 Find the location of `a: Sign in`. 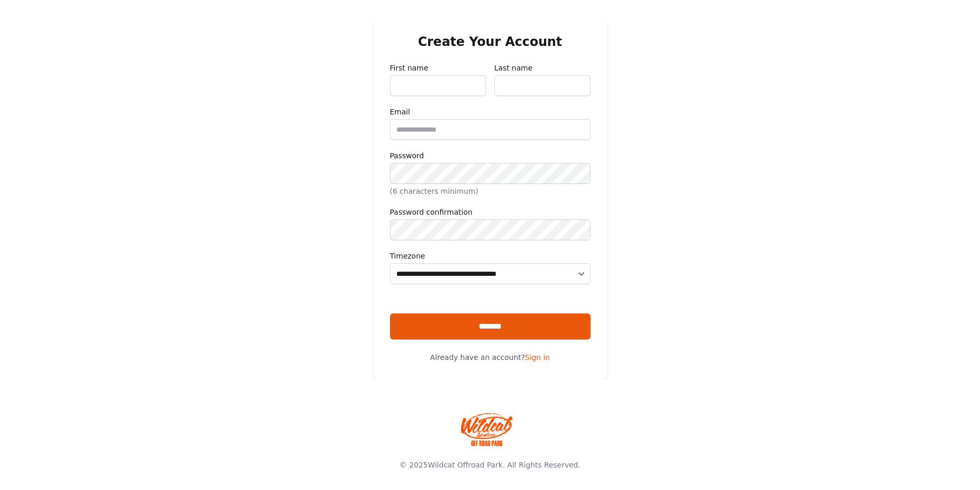

a: Sign in is located at coordinates (537, 357).